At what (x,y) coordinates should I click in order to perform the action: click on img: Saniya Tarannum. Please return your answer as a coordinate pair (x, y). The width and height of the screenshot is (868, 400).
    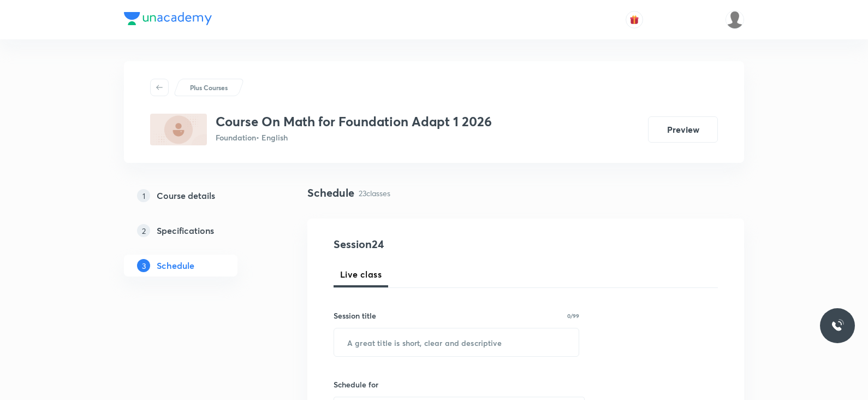
    Looking at the image, I should click on (735, 20).